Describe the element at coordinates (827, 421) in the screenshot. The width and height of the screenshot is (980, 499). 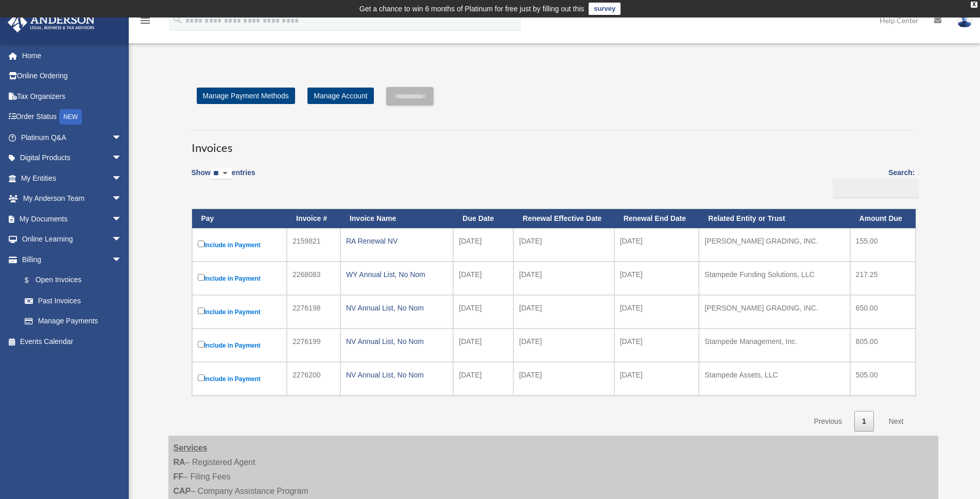
I see `a: Previous` at that location.